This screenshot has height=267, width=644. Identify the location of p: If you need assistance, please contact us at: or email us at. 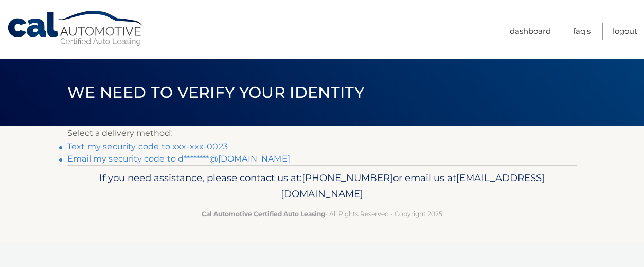
(322, 186).